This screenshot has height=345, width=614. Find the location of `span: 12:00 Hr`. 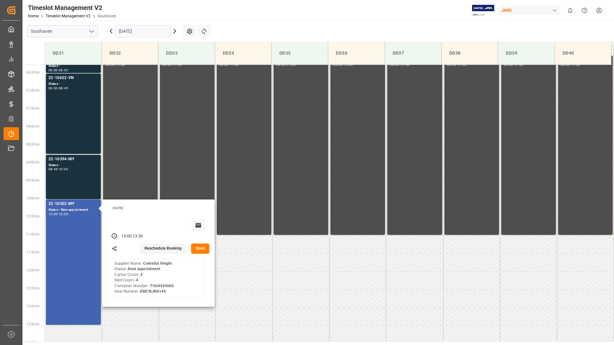

span: 12:00 Hr is located at coordinates (33, 270).